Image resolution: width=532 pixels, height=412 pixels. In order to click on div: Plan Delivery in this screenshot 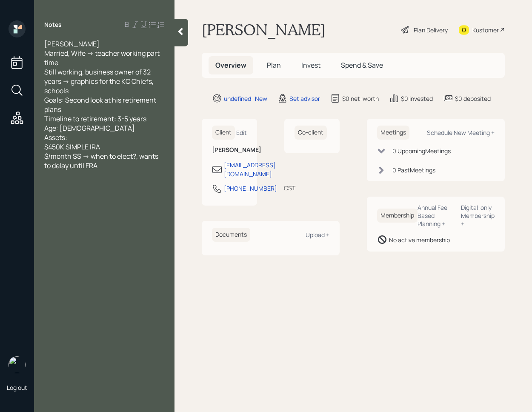, I will do `click(431, 30)`.